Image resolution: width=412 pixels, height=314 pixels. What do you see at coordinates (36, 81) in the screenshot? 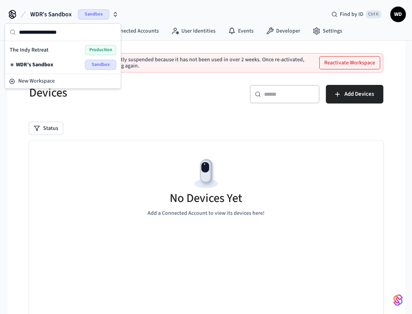
I see `span: New Workspace` at bounding box center [36, 81].